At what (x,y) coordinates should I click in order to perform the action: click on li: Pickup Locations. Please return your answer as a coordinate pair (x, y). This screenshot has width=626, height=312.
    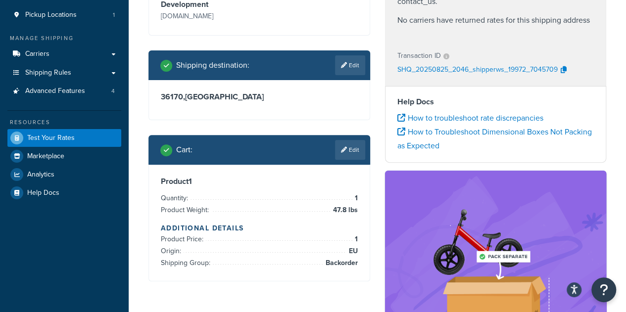
    Looking at the image, I should click on (64, 15).